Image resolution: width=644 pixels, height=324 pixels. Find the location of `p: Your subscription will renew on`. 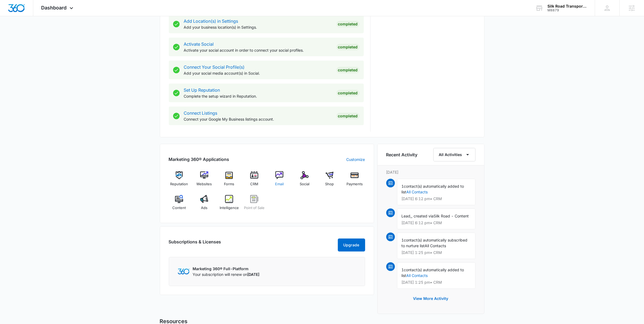

p: Your subscription will renew on is located at coordinates (226, 274).